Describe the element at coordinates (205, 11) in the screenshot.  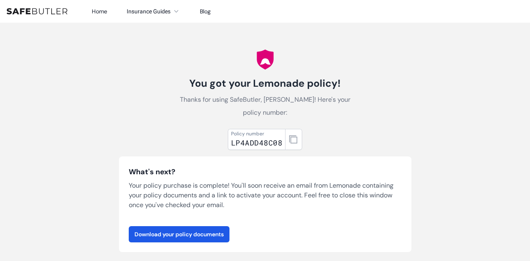
I see `a: Blog` at that location.